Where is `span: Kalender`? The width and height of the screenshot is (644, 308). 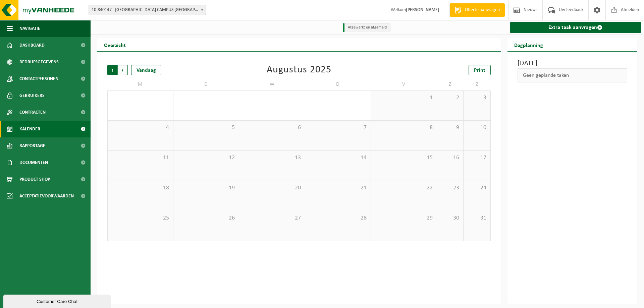
span: Kalender is located at coordinates (30, 129).